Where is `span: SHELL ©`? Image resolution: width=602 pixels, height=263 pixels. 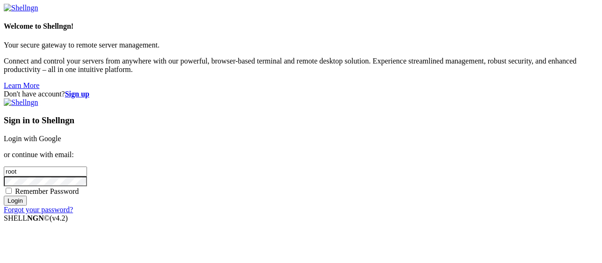
span: SHELL © is located at coordinates (36, 218).